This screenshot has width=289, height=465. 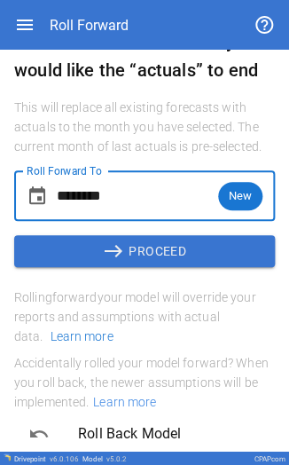 I want to click on span: v 5.0.2, so click(x=116, y=458).